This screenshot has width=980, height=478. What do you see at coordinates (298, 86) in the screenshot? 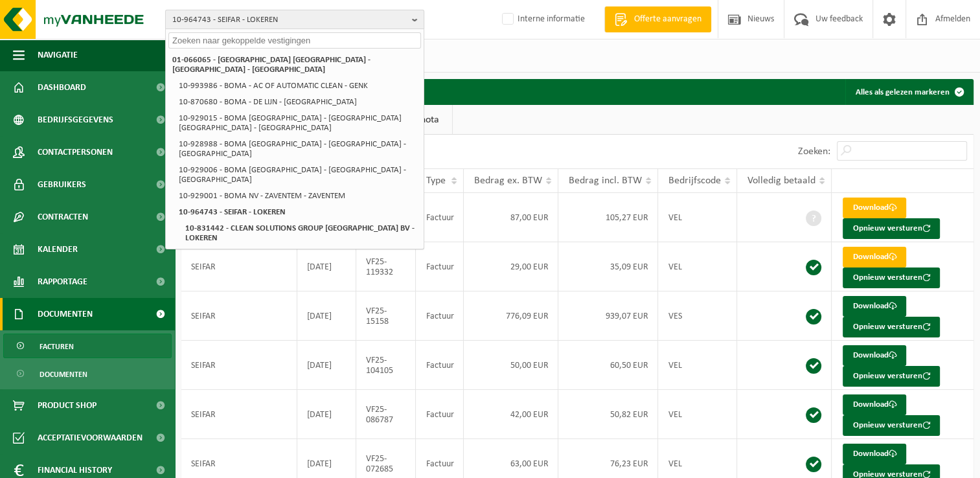
I see `li: 10-993986 - BOMA - AC OF AUTOMATIC CLEAN - GENK` at bounding box center [298, 86].